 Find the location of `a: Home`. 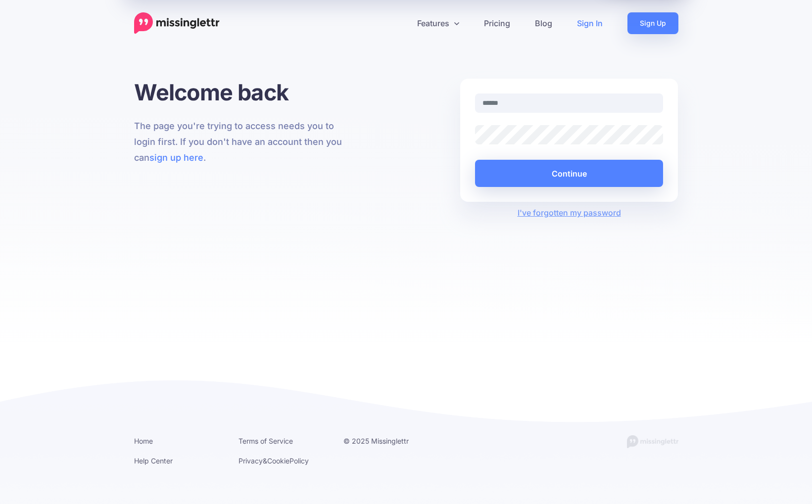

a: Home is located at coordinates (143, 441).